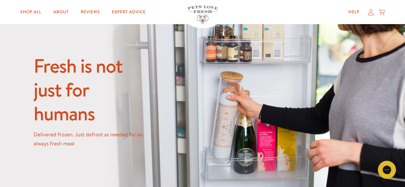  Describe the element at coordinates (12, 11) in the screenshot. I see `button: Gorgias live chat` at that location.